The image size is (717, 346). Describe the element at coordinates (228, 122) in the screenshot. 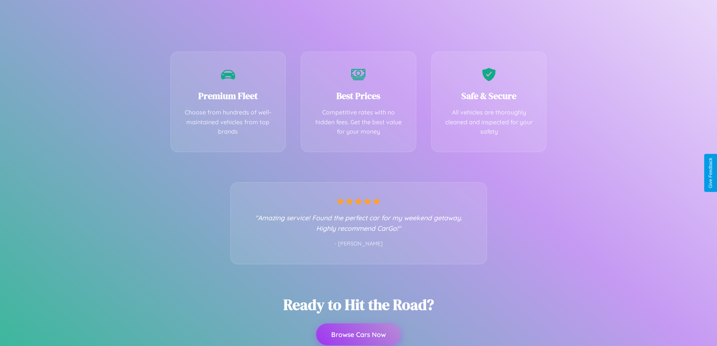

I see `p: Choose from hundreds of well-maintained vehicles from top brands` at that location.